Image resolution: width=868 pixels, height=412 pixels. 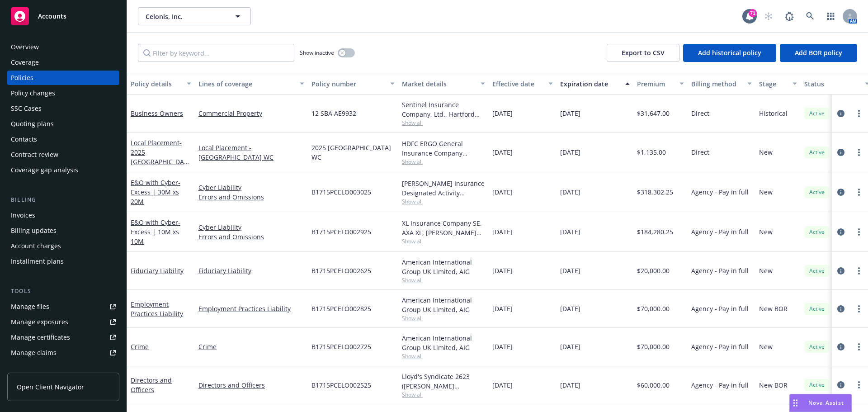 I want to click on a: Cyber Liability, so click(x=251, y=187).